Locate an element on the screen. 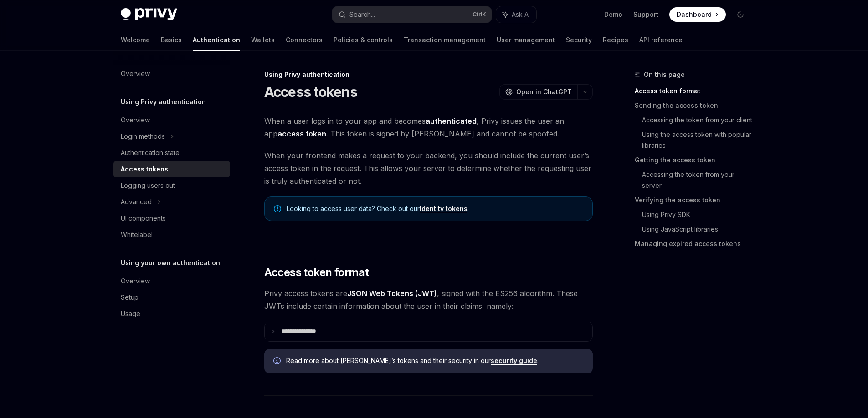 This screenshot has height=418, width=868. a: Usage is located at coordinates (172, 314).